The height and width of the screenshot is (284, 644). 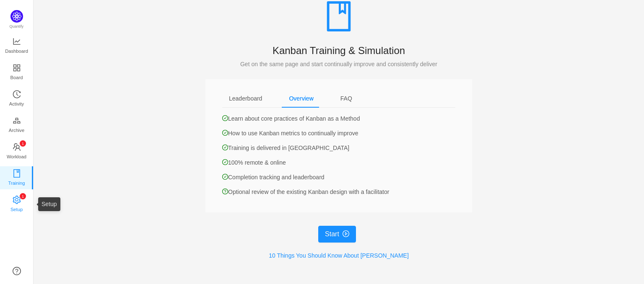 I want to click on p: Completion tracking and leaderboard, so click(x=339, y=177).